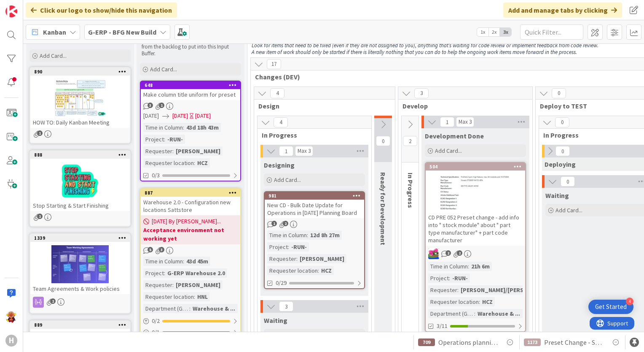  I want to click on div: 1339Team Agreements & Work policies, so click(80, 264).